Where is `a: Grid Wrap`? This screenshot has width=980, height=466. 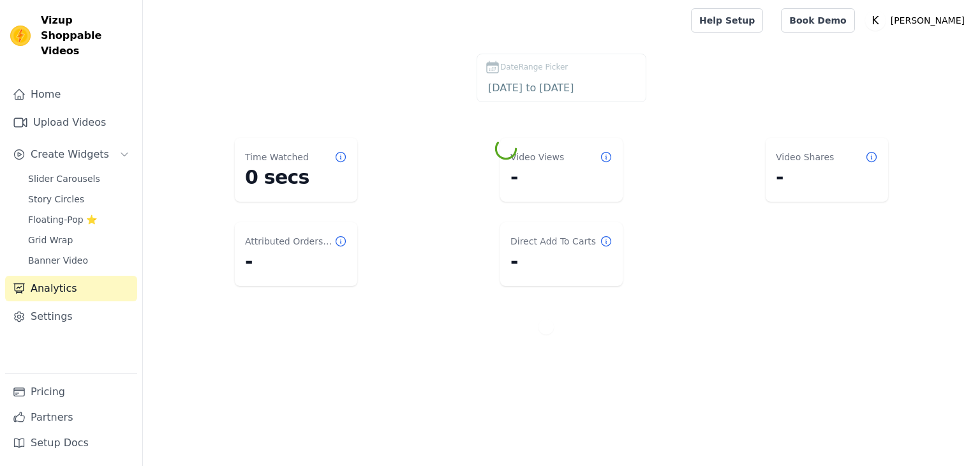 a: Grid Wrap is located at coordinates (78, 240).